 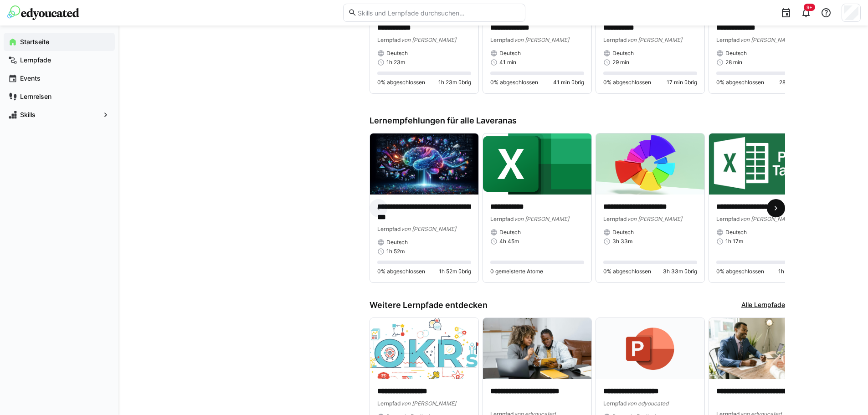 What do you see at coordinates (763, 306) in the screenshot?
I see `a: Alle Lernpfade` at bounding box center [763, 306].